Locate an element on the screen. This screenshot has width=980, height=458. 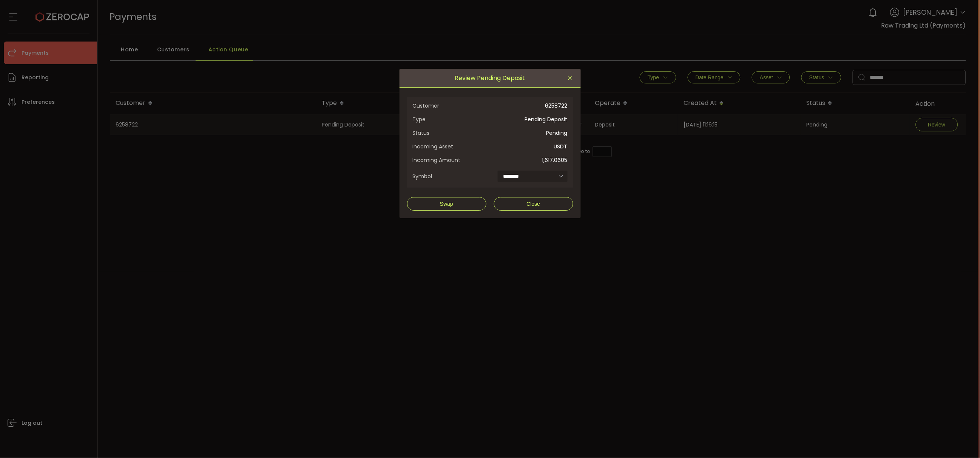
span: Status is located at coordinates (451, 133).